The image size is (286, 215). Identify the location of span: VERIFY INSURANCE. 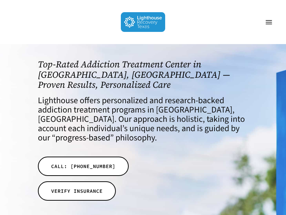
(77, 191).